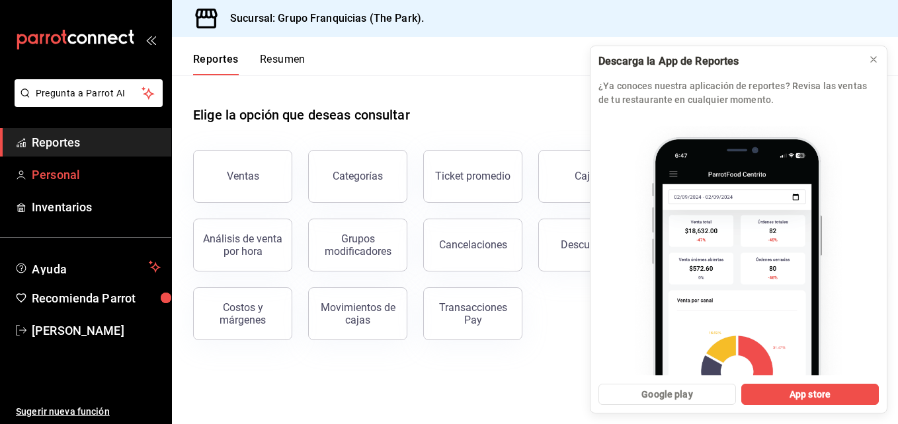 The width and height of the screenshot is (898, 424). What do you see at coordinates (216, 64) in the screenshot?
I see `button: Reportes` at bounding box center [216, 64].